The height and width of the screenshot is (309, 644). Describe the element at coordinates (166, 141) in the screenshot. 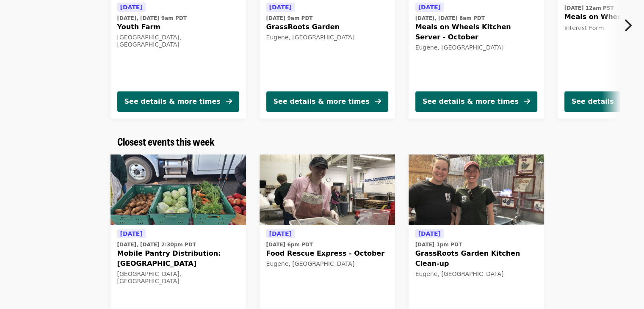

I see `span: Closest events this week` at that location.